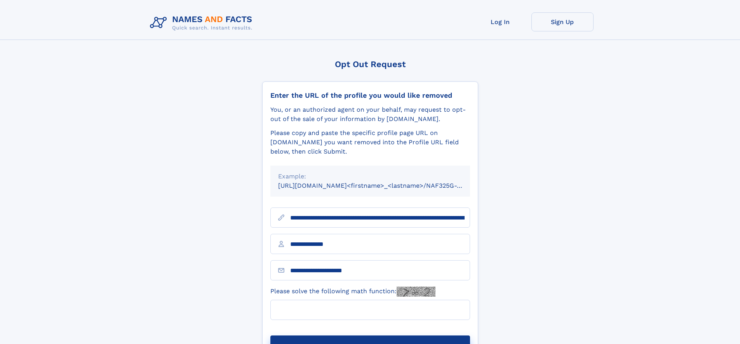 This screenshot has height=344, width=740. What do you see at coordinates (562, 22) in the screenshot?
I see `a: Sign Up` at bounding box center [562, 22].